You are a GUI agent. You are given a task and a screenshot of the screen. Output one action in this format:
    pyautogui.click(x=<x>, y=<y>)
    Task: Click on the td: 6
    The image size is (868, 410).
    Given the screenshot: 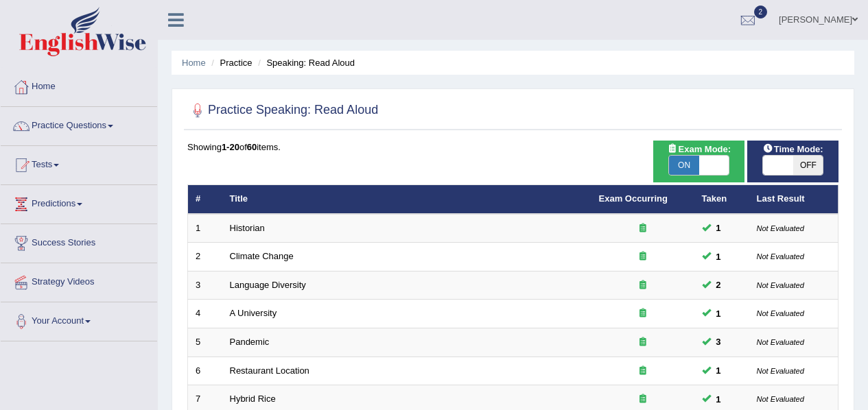 What is the action you would take?
    pyautogui.click(x=205, y=371)
    